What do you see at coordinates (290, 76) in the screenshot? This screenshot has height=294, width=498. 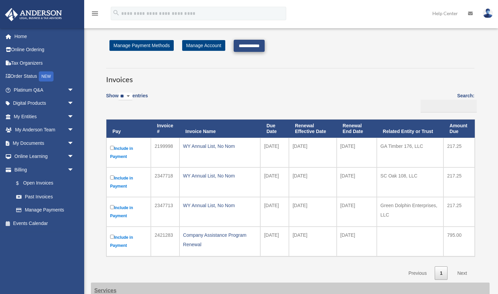 I see `h3: Invoices` at bounding box center [290, 76].